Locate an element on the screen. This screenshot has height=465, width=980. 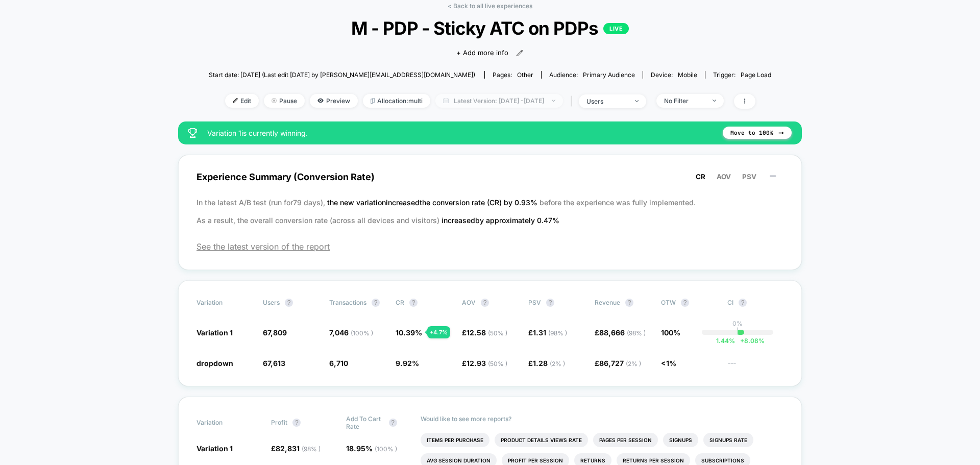
span: the new variation increased the conversion rate (CR) by 0.93 % is located at coordinates (434, 202).